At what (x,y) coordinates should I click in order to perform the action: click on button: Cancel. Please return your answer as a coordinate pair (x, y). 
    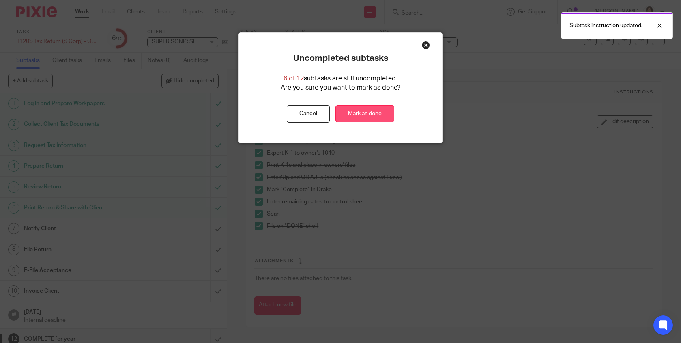
    Looking at the image, I should click on (308, 114).